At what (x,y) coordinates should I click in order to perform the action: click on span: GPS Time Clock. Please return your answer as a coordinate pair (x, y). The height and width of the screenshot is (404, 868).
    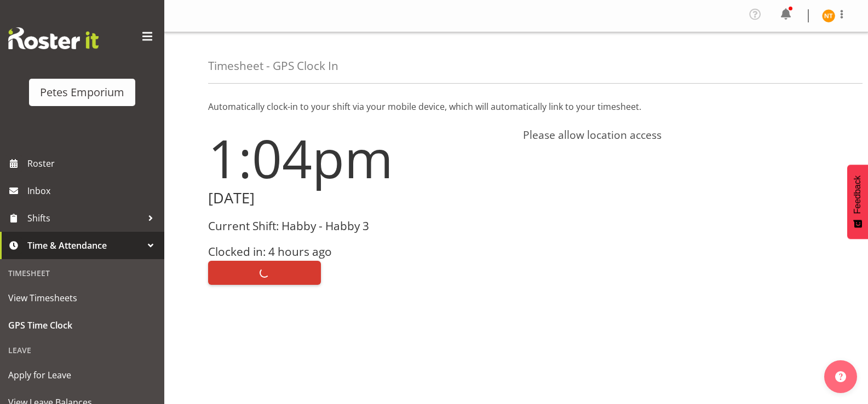
    Looking at the image, I should click on (82, 325).